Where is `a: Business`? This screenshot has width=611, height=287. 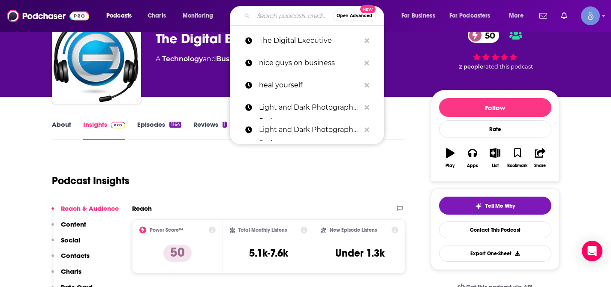
a: Business is located at coordinates (232, 59).